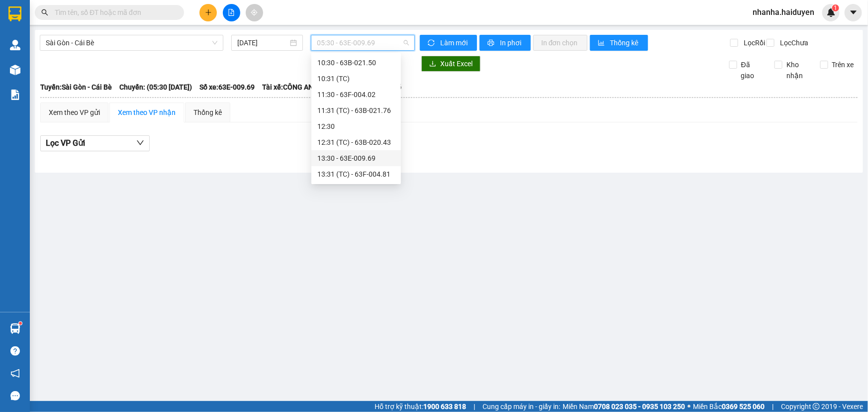 The height and width of the screenshot is (412, 868). I want to click on span: Miền Bắc, so click(729, 406).